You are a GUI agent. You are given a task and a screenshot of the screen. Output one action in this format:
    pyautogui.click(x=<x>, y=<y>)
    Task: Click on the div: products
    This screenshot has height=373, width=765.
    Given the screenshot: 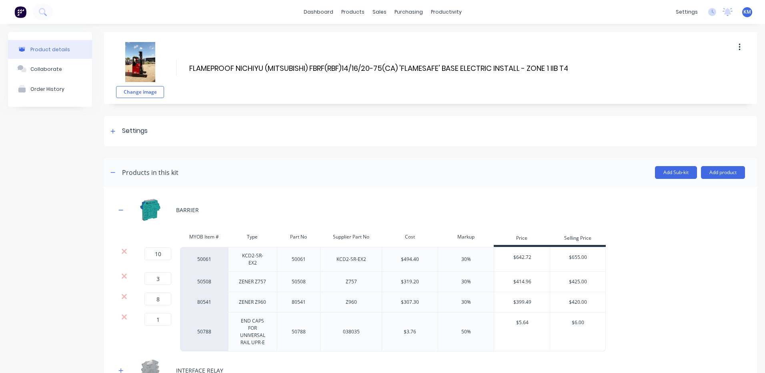 What is the action you would take?
    pyautogui.click(x=353, y=12)
    